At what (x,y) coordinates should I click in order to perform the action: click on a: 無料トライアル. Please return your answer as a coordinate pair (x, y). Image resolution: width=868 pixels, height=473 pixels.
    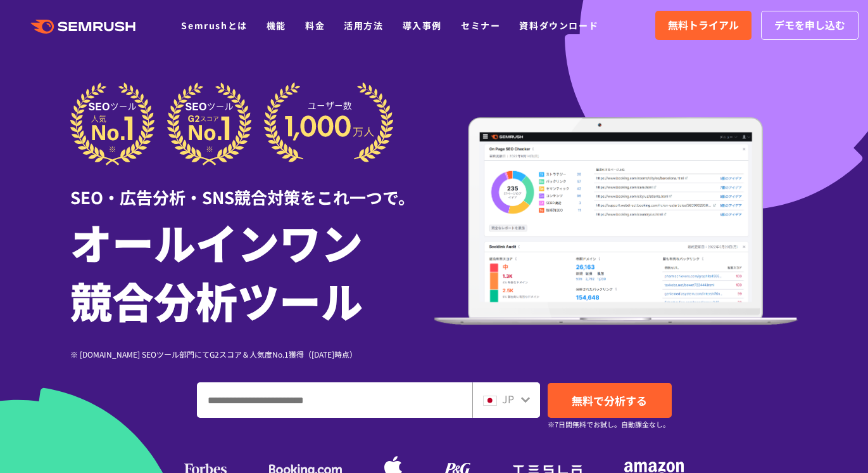
    Looking at the image, I should click on (704, 25).